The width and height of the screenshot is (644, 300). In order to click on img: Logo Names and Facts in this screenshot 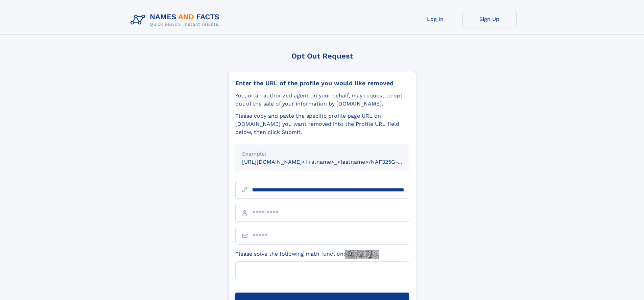, I will do `click(177, 20)`.